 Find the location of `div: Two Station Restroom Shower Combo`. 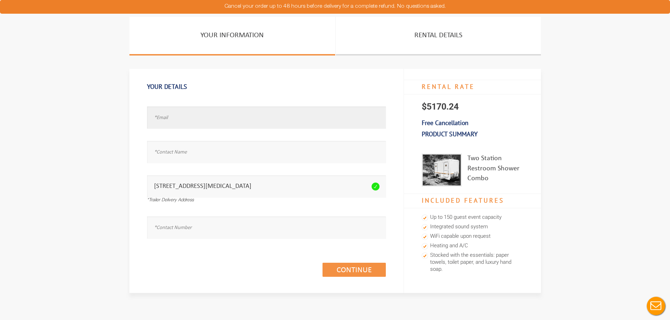

div: Two Station Restroom Shower Combo is located at coordinates (495, 170).